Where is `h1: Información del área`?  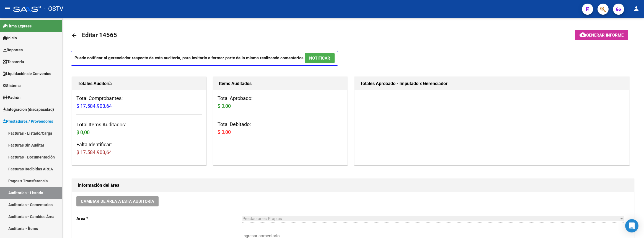
h1: Información del área is located at coordinates (353, 185).